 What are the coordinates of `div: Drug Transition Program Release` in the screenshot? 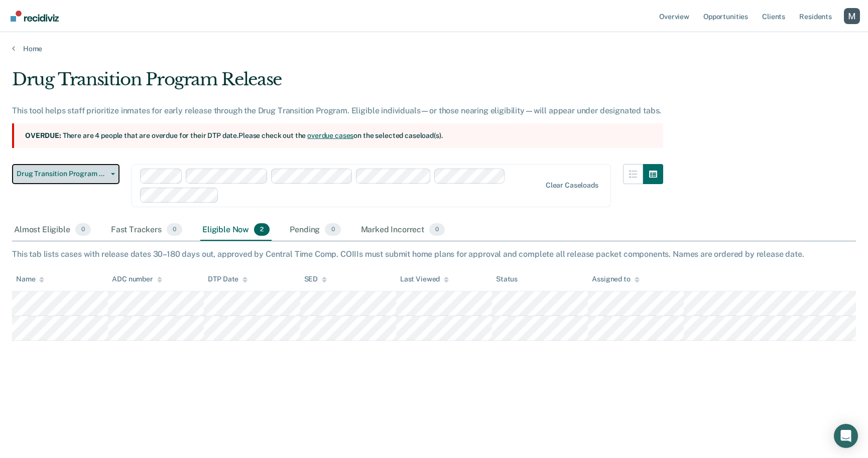 It's located at (337, 83).